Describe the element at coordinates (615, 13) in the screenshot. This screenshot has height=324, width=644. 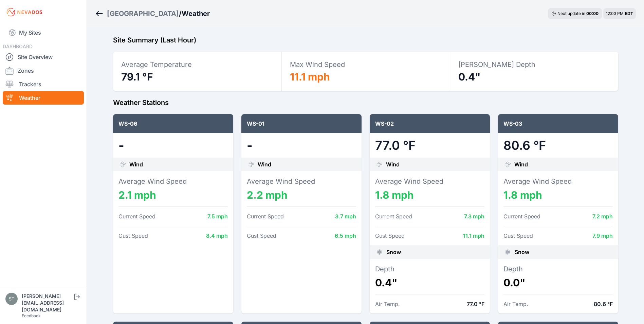
I see `span: 12:03 PM` at that location.